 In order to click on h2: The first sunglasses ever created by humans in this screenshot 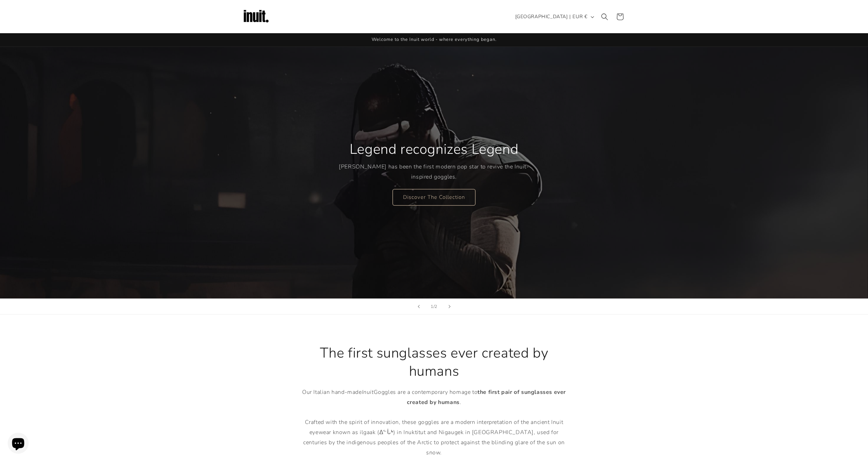, I will do `click(434, 362)`.